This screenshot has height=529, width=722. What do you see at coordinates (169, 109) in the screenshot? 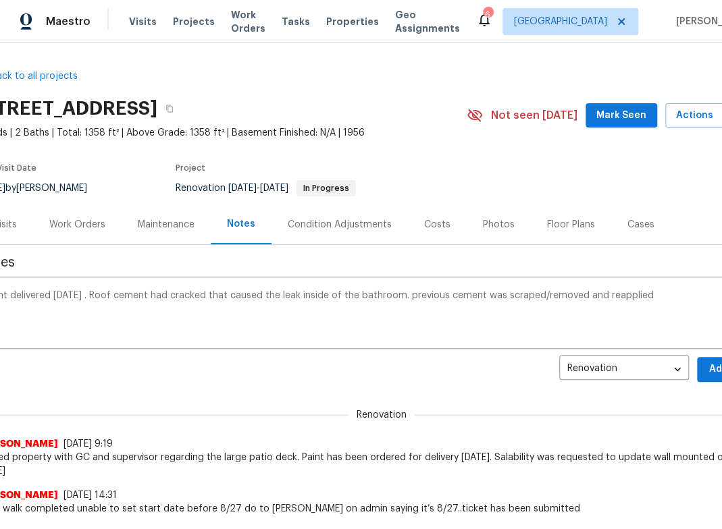
I see `button: Copy Address` at bounding box center [169, 109].